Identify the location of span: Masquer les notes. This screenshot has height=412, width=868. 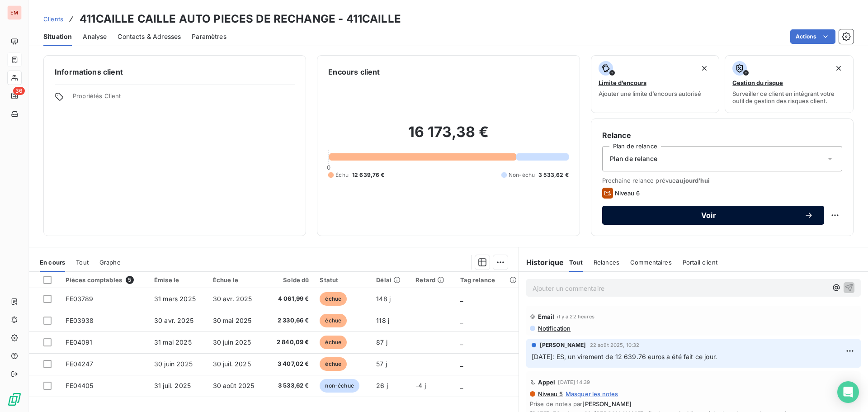
(592, 394).